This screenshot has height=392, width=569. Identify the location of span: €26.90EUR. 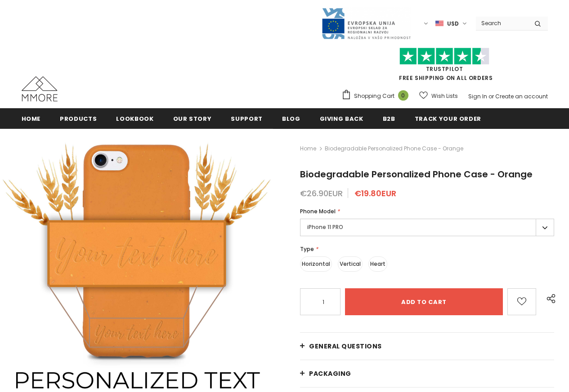
(321, 193).